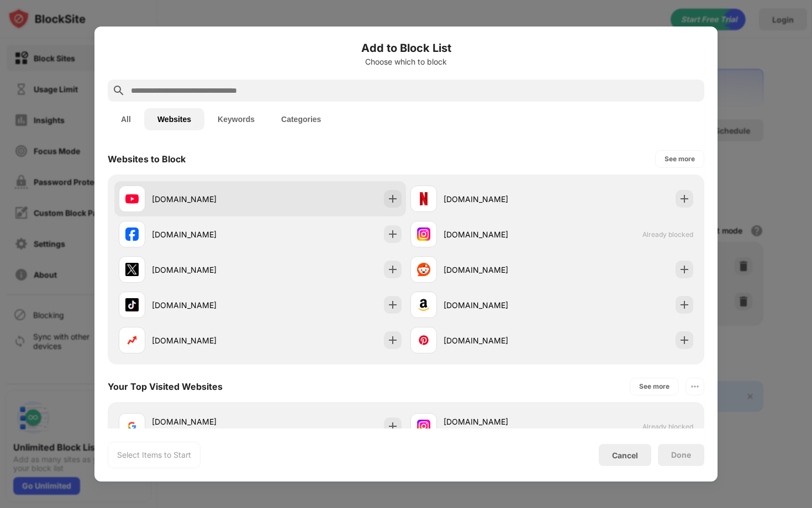 This screenshot has width=812, height=508. Describe the element at coordinates (461, 432) in the screenshot. I see `div: 327 visits` at that location.